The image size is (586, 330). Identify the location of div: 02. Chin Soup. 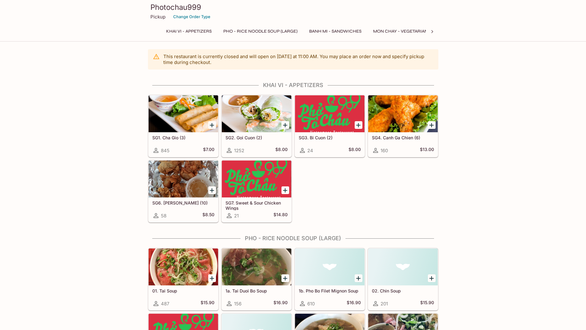
(403, 267).